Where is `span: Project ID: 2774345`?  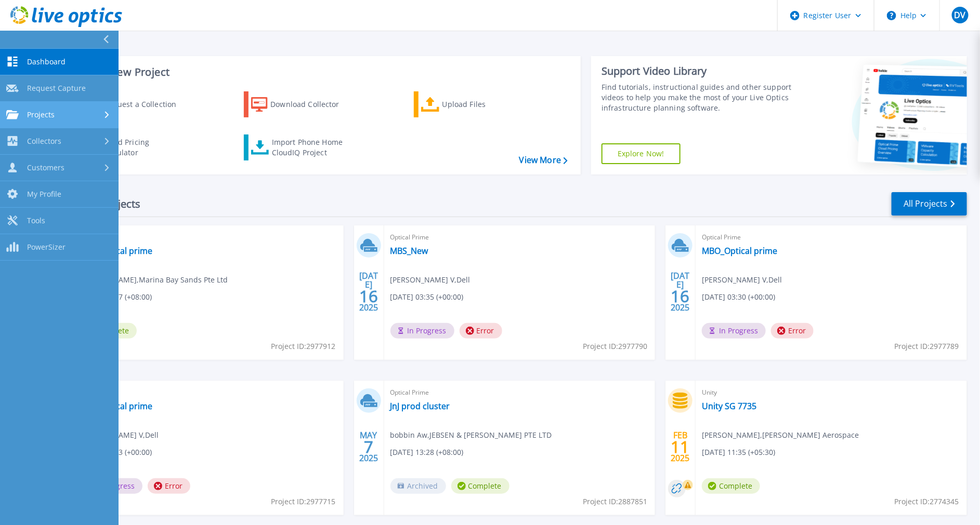 span: Project ID: 2774345 is located at coordinates (927, 501).